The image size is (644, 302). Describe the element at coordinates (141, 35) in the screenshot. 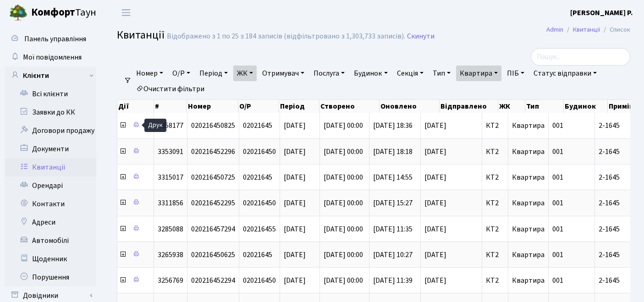

I see `span: Квитанції` at that location.